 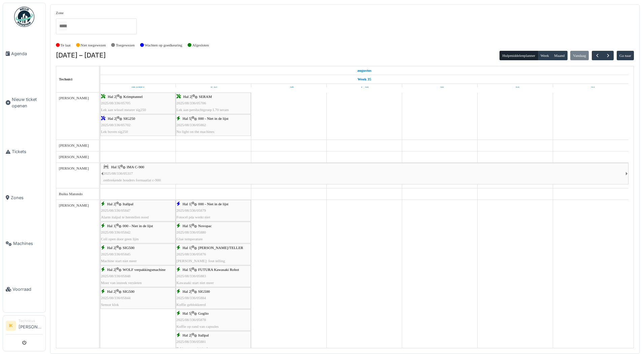 I want to click on a: Agenda, so click(x=24, y=53).